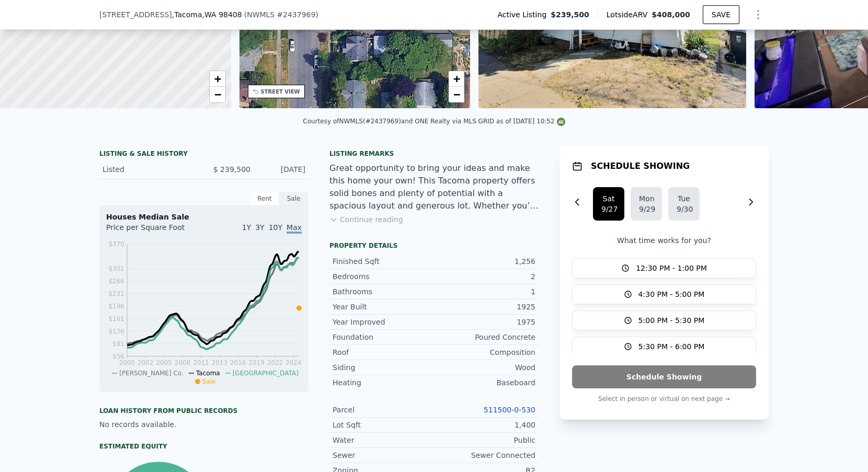 The width and height of the screenshot is (868, 472). Describe the element at coordinates (238, 363) in the screenshot. I see `tspan: 2016` at that location.